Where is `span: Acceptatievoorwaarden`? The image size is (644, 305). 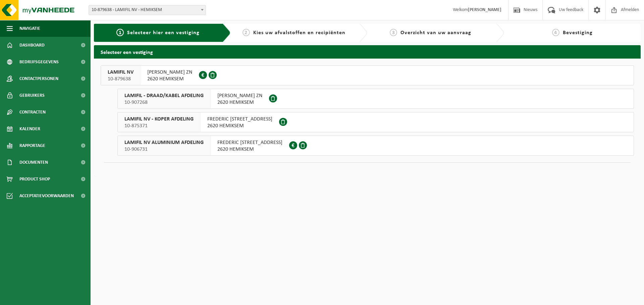 span: Acceptatievoorwaarden is located at coordinates (46, 196).